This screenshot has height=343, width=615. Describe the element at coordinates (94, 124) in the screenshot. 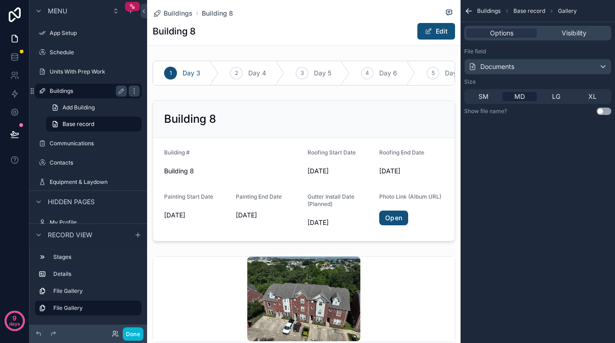

I see `a: Base record` at that location.